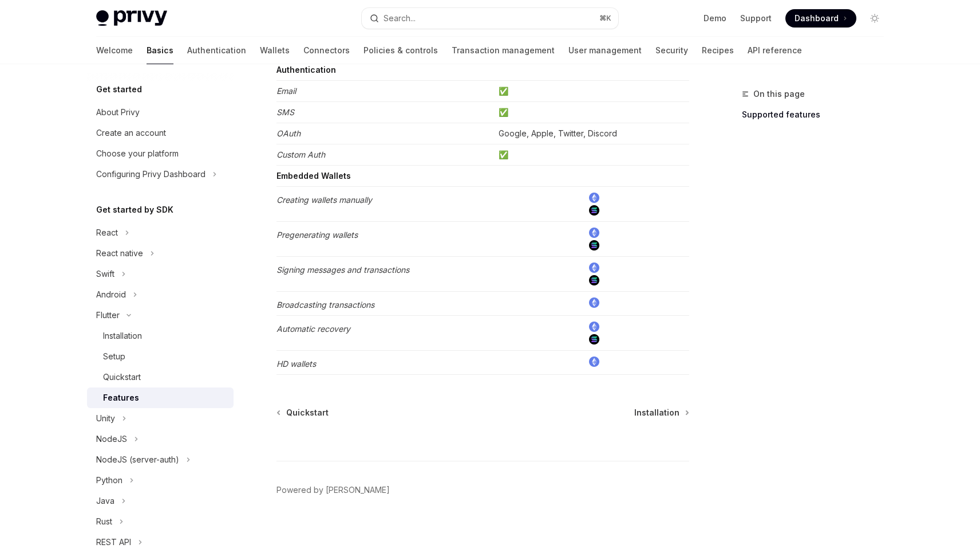  Describe the element at coordinates (775, 51) in the screenshot. I see `a: API reference` at that location.